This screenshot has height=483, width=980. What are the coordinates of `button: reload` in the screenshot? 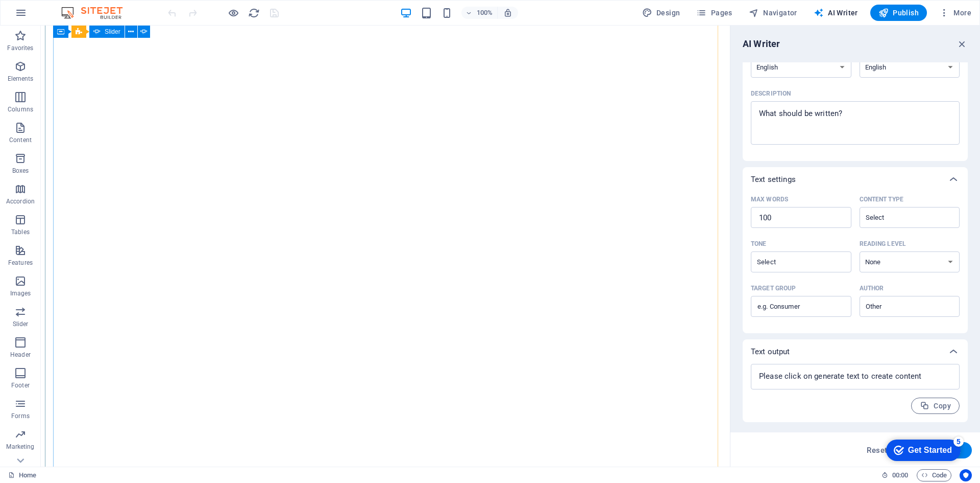 It's located at (254, 13).